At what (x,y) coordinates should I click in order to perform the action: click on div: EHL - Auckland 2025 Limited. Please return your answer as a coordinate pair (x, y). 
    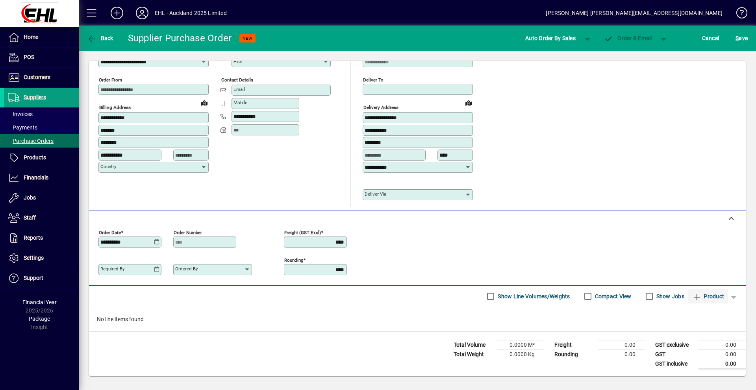
    Looking at the image, I should click on (191, 13).